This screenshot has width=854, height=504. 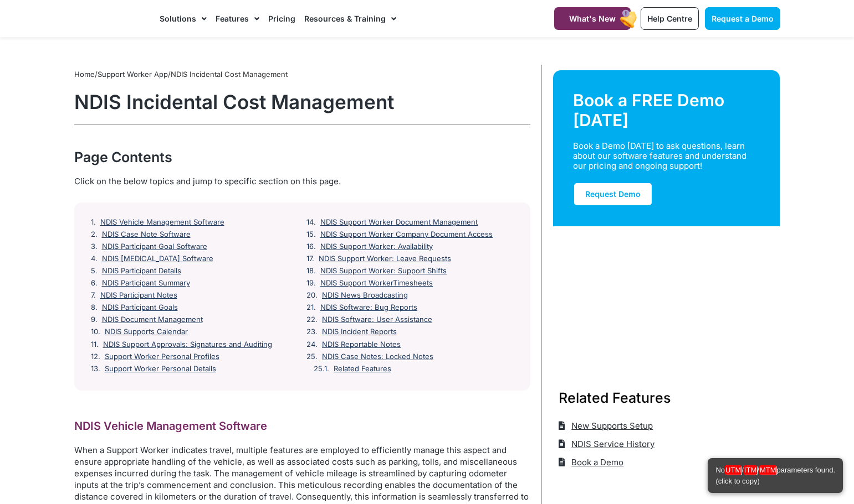 What do you see at coordinates (377, 320) in the screenshot?
I see `a: NDIS Software: User Assistance` at bounding box center [377, 320].